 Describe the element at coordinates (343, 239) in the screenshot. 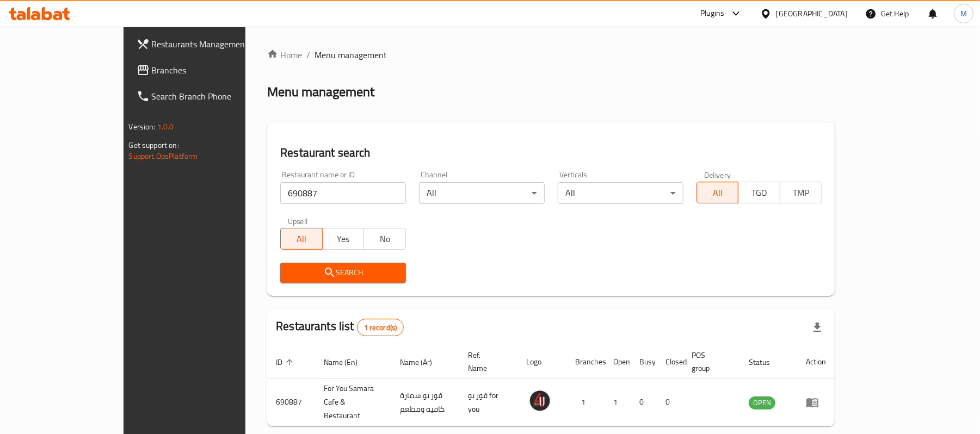

I see `span: Yes` at that location.